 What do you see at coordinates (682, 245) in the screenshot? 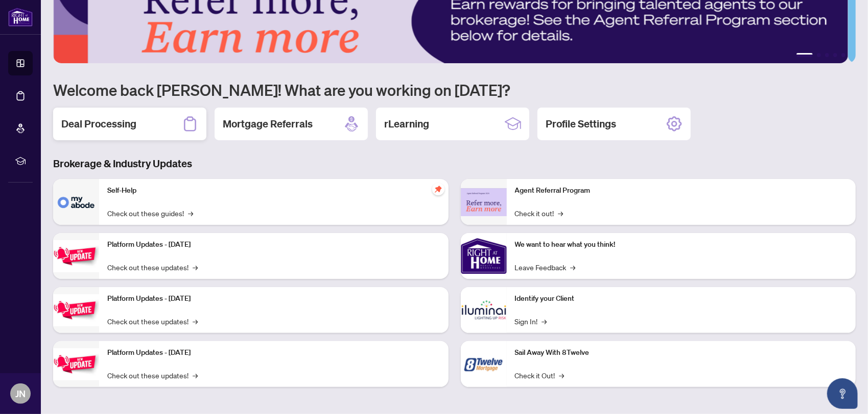
I see `p: We want to hear what you think!` at bounding box center [682, 245].